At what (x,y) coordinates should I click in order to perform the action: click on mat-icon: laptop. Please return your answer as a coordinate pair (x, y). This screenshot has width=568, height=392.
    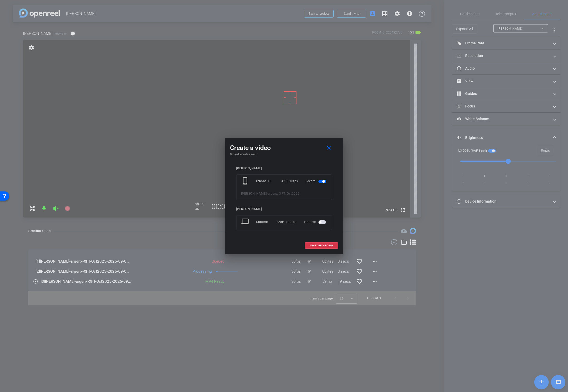
    Looking at the image, I should click on (246, 222).